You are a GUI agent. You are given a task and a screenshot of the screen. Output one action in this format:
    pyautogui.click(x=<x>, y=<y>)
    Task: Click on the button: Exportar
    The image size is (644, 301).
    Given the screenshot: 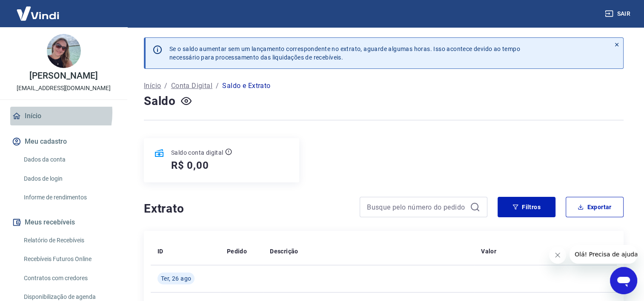 What is the action you would take?
    pyautogui.click(x=594, y=207)
    